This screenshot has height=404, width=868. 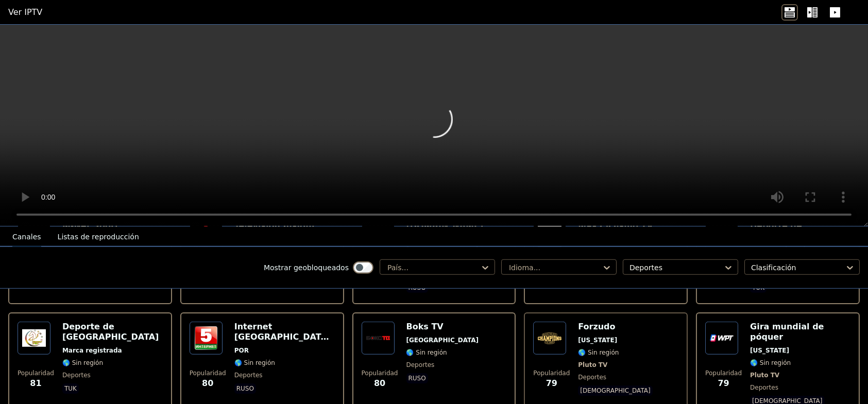 I want to click on font: Boks TV, so click(x=425, y=327).